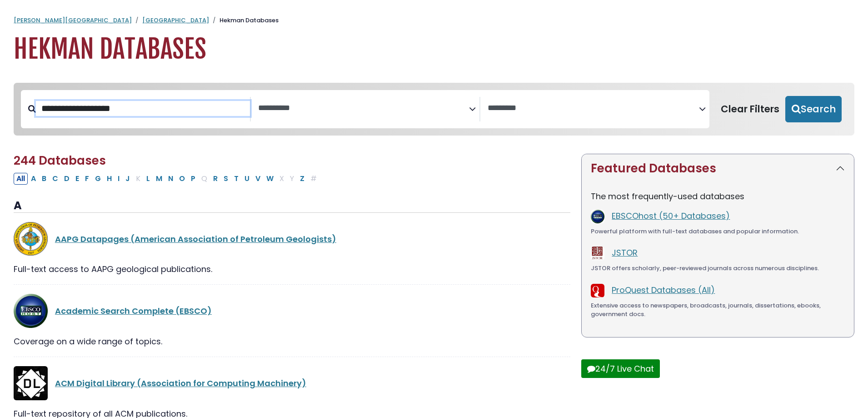 The image size is (868, 418). Describe the element at coordinates (33, 179) in the screenshot. I see `button: Filter Results A` at that location.